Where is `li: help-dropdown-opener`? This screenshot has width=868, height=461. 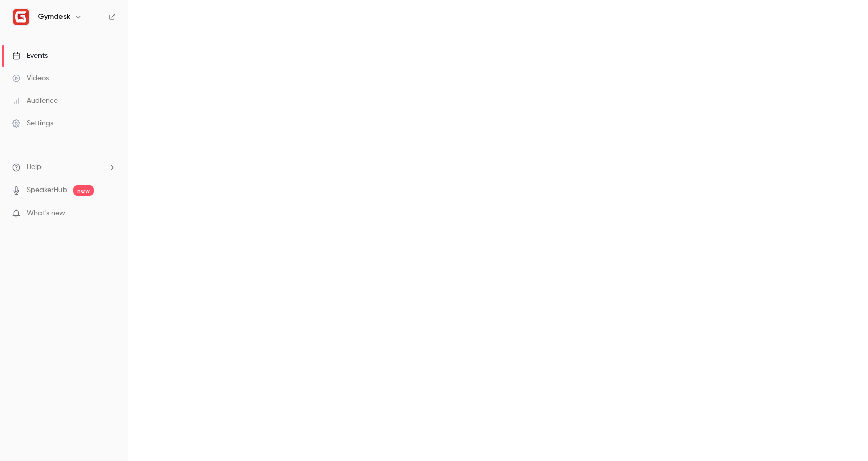
li: help-dropdown-opener is located at coordinates (64, 167).